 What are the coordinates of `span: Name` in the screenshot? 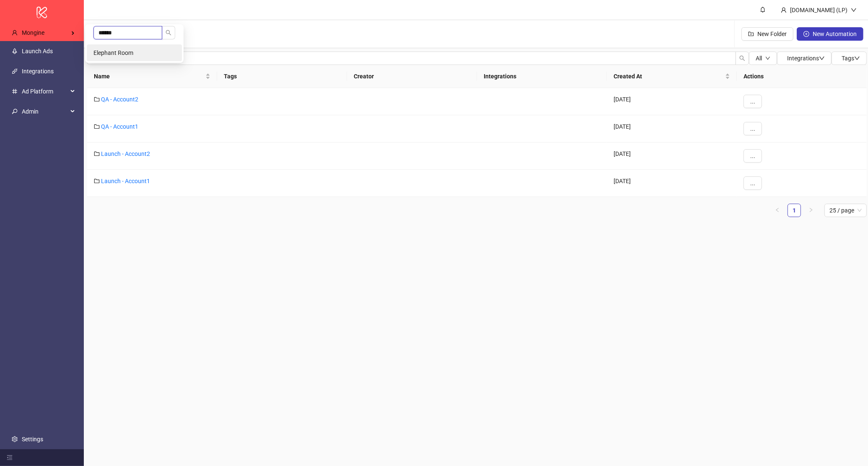 It's located at (149, 76).